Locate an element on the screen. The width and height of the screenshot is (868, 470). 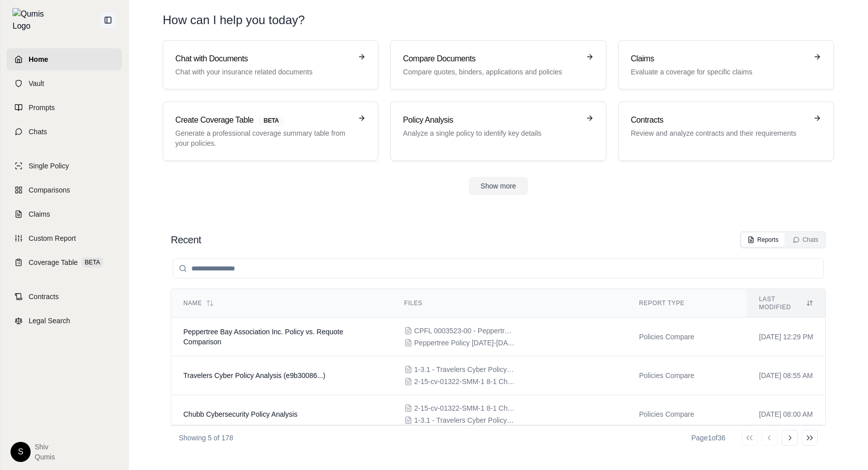
a: Contracts is located at coordinates (65, 297).